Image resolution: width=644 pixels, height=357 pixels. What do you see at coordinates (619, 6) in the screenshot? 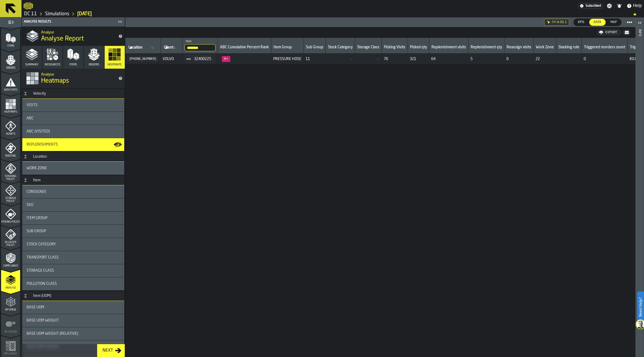
I see `label: button-toggle-Notifications` at bounding box center [619, 6].